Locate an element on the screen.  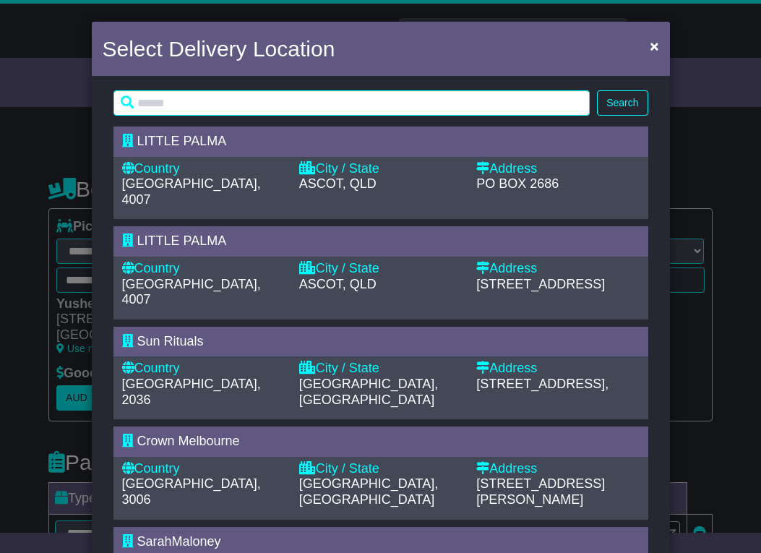
span: SarahMaloney is located at coordinates (179, 541).